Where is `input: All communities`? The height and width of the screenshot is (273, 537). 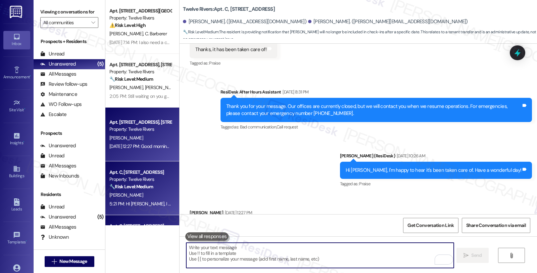
input: All communities is located at coordinates (65, 22).